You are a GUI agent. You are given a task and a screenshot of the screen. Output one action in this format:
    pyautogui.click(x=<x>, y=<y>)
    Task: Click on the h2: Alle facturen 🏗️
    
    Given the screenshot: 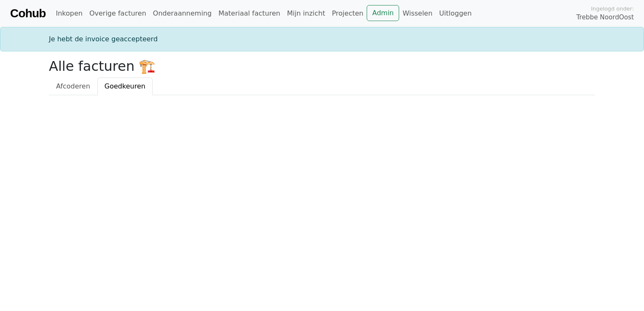 What is the action you would take?
    pyautogui.click(x=322, y=67)
    